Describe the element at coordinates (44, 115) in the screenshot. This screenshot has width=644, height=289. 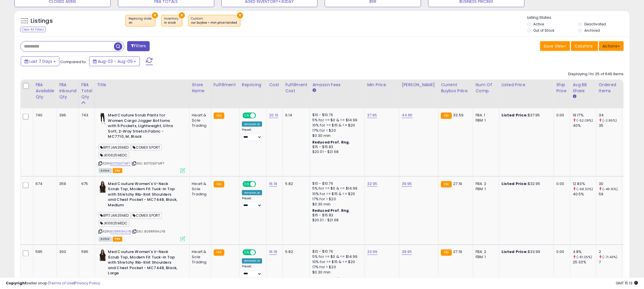
I see `div: 740` at that location.